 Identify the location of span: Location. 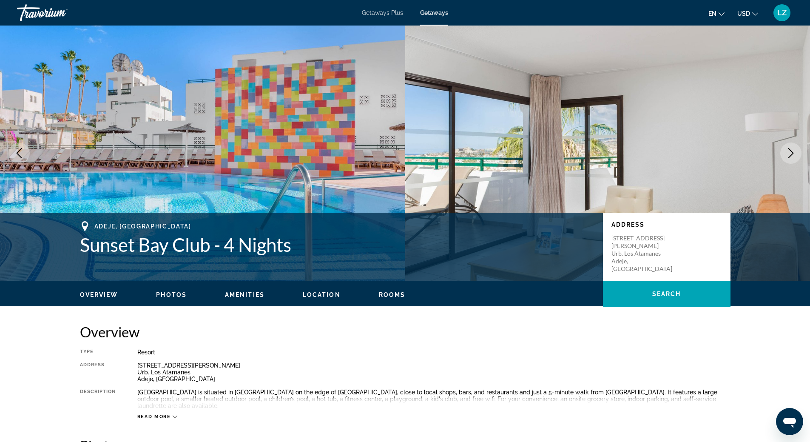
(321, 295).